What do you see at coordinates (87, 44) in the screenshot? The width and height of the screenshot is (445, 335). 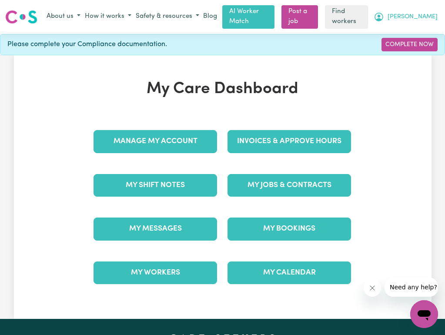 I see `span: Please complete your Compliance documentation.` at bounding box center [87, 44].